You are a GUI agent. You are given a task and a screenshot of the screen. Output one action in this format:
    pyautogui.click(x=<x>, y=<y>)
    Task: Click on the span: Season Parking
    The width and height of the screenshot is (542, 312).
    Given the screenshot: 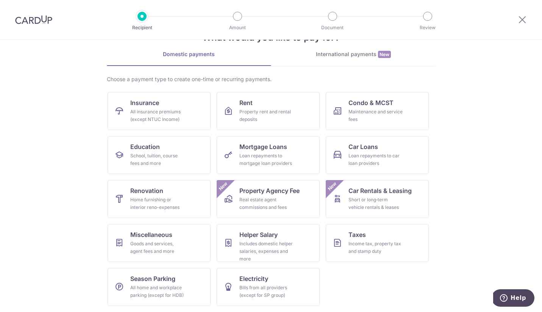 What is the action you would take?
    pyautogui.click(x=153, y=278)
    